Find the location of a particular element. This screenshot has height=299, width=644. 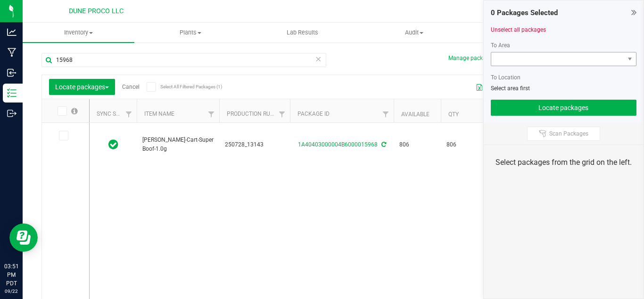

span: Audit is located at coordinates (414, 33).